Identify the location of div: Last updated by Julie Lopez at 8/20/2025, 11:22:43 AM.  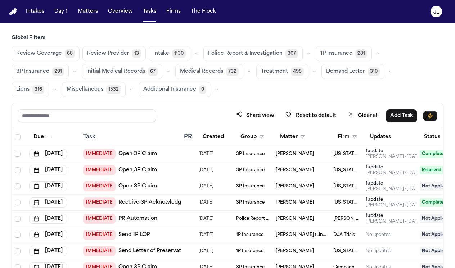
(394, 173).